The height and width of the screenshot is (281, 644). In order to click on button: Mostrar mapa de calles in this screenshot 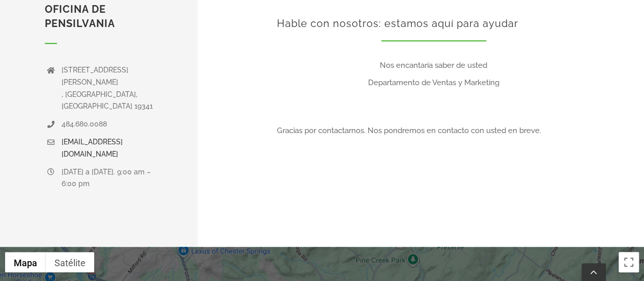, I will do `click(25, 262)`.